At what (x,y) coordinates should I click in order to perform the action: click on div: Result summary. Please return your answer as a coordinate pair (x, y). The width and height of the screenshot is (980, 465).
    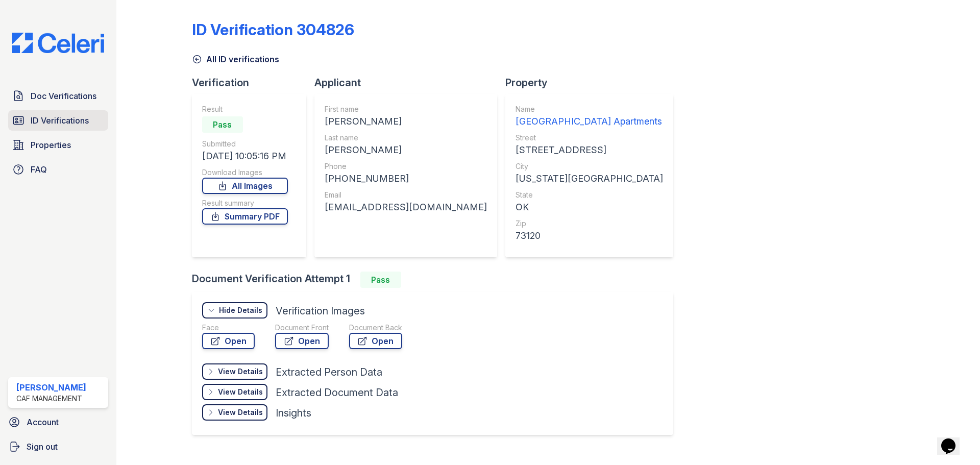
    Looking at the image, I should click on (245, 203).